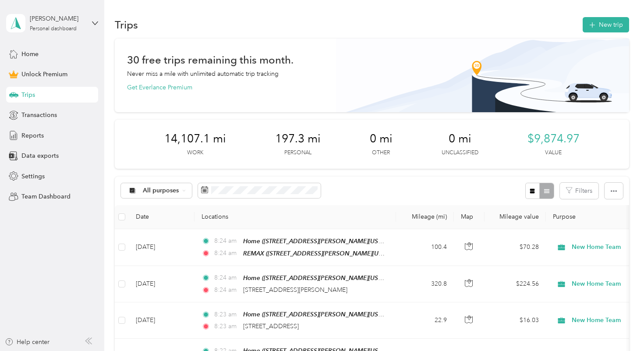 The image size is (644, 351). Describe the element at coordinates (483, 75) in the screenshot. I see `img: Banner` at that location.